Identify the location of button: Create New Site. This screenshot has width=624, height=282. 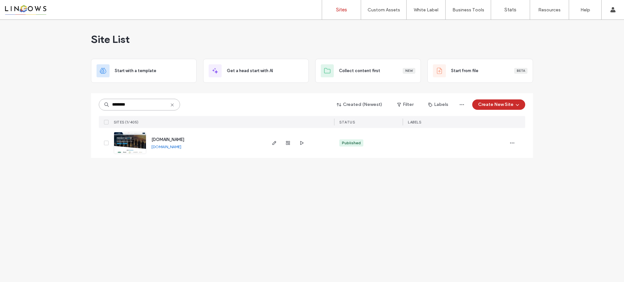
(498, 105).